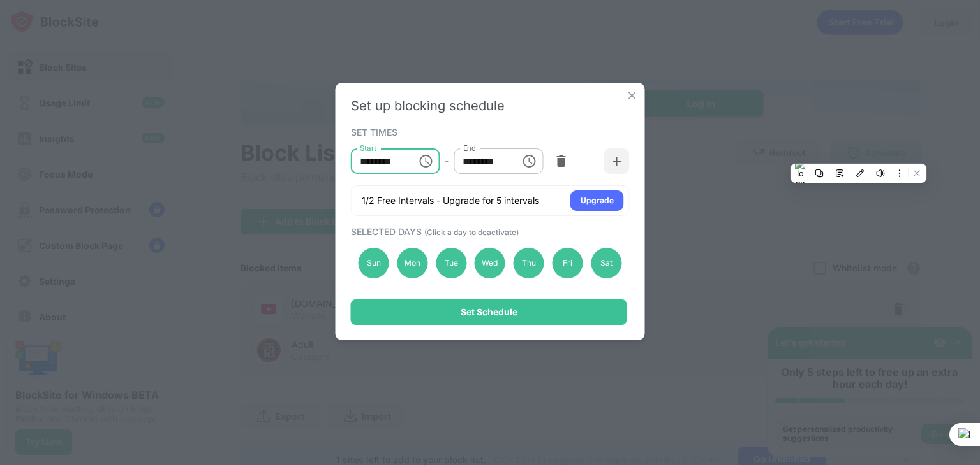  I want to click on div: Fri, so click(568, 263).